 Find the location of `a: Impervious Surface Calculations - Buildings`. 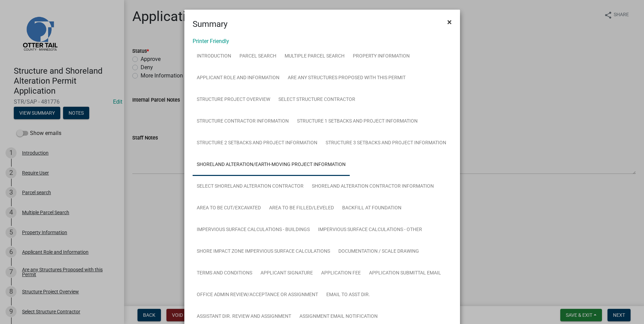

a: Impervious Surface Calculations - Buildings is located at coordinates (253, 230).